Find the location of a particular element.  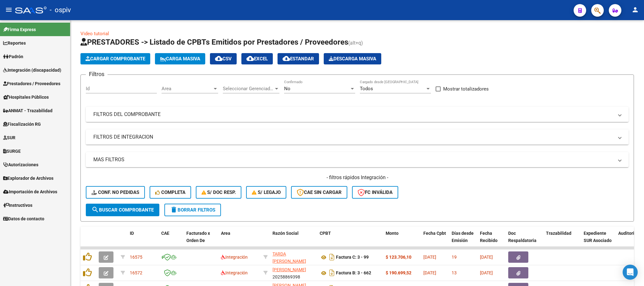

datatable-header-cell: Doc Respaldatoria is located at coordinates (525, 240).